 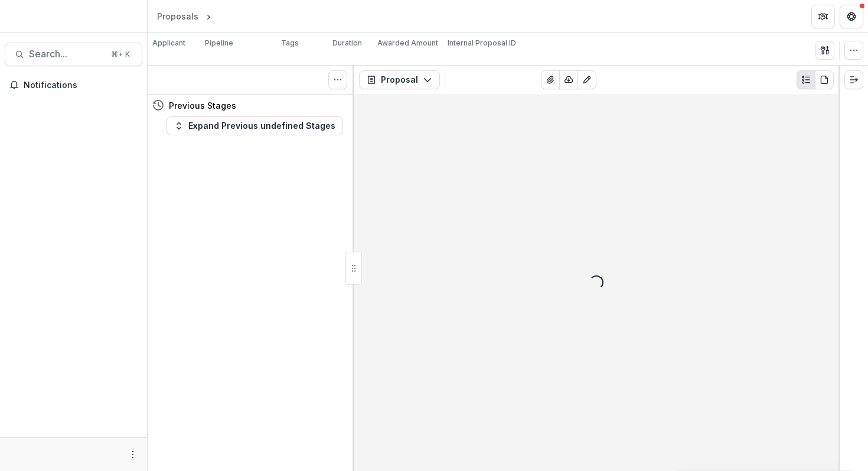 I want to click on a: Proposals, so click(x=178, y=16).